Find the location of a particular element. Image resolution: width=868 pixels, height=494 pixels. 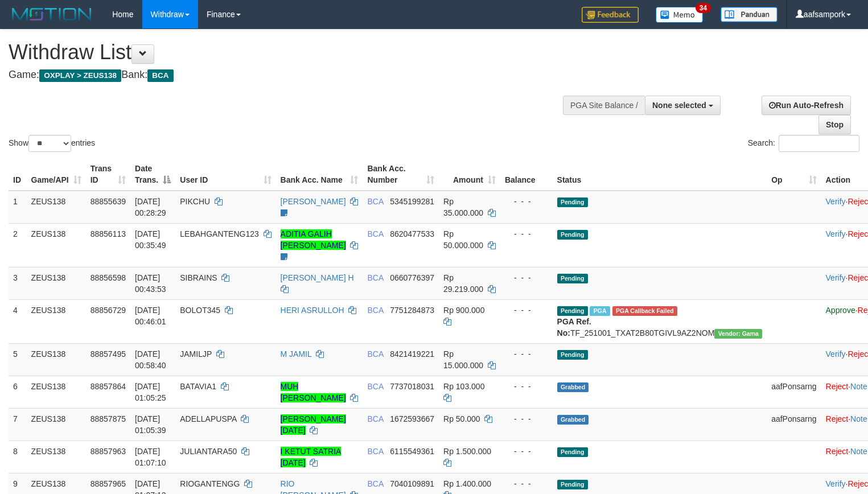

span: PIKCHU is located at coordinates (195, 201).